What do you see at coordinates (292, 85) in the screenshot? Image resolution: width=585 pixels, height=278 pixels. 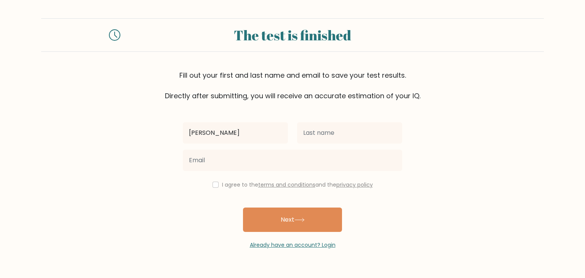 I see `div: Fill out your first and last name and email to save your test results. Directly after submitting,...` at bounding box center [292, 85].